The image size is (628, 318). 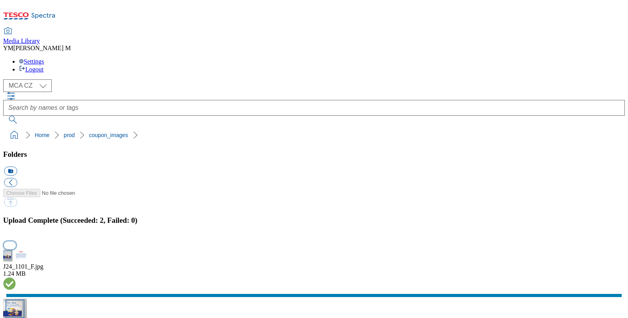 I want to click on input: Search by names or tags, so click(x=314, y=108).